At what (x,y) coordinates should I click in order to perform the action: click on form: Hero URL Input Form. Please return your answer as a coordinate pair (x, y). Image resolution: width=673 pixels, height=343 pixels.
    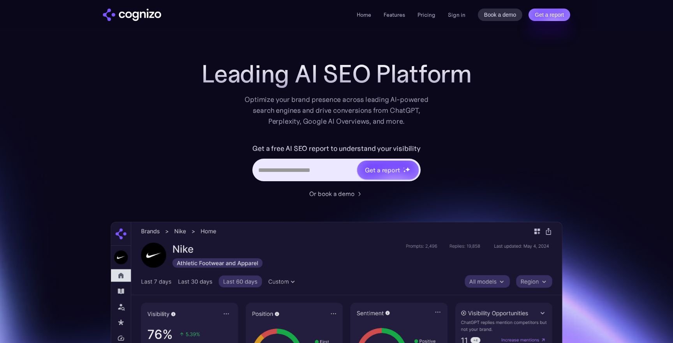
    Looking at the image, I should click on (336, 164).